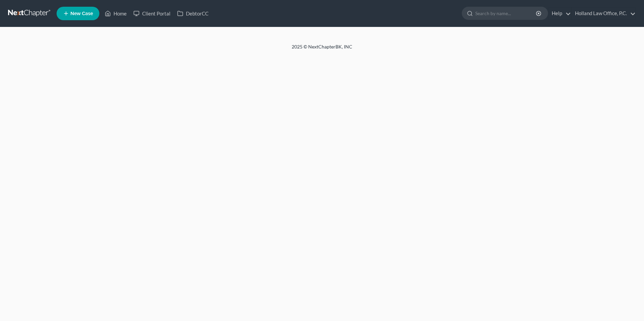 This screenshot has height=321, width=644. Describe the element at coordinates (116, 13) in the screenshot. I see `a: Home` at that location.